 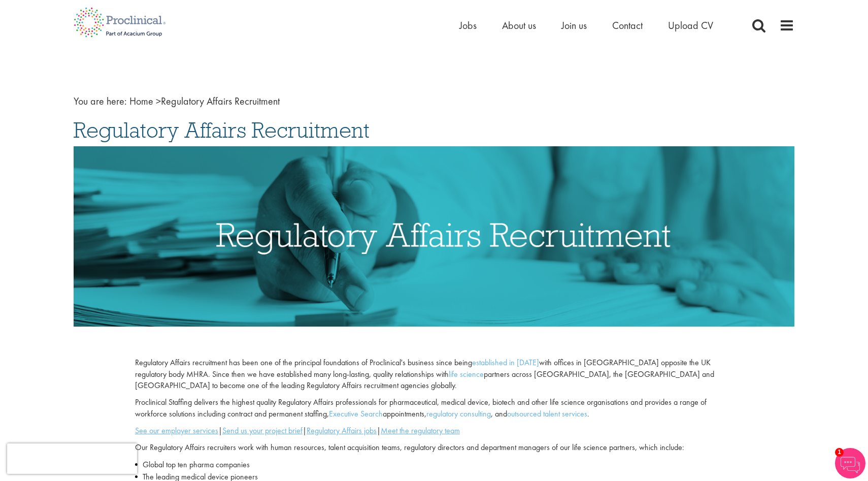 I want to click on u: Regulatory Affairs jobs, so click(x=342, y=430).